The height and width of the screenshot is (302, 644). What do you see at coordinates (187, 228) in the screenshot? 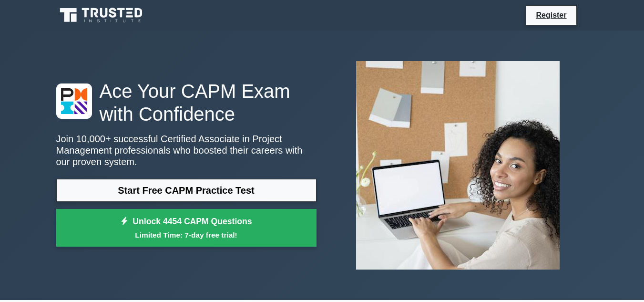
I see `a: Unlock 4454 CAPM QuestionsLimited Time: 7-day free trial!` at bounding box center [187, 228].